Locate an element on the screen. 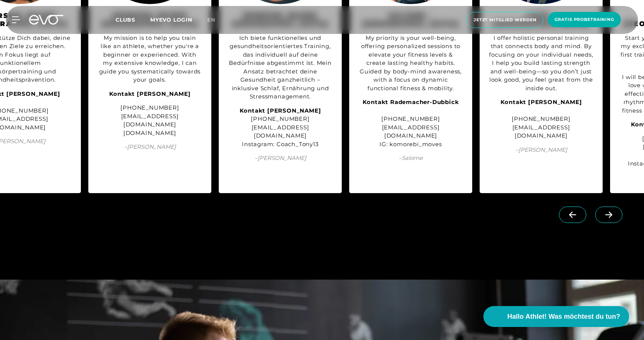  strong: Kontakt Rademacher-Dubbick is located at coordinates (410, 102).